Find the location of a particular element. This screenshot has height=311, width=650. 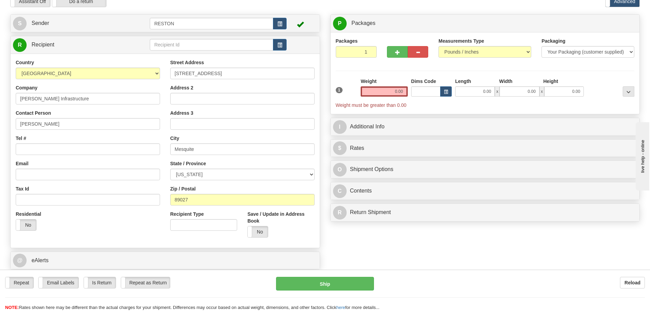

span: NOTE: is located at coordinates (12, 307).